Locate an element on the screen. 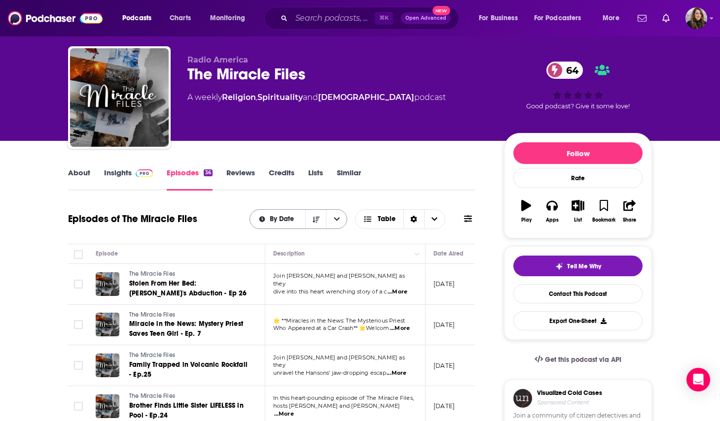 The image size is (720, 421). button: Show profile menu is located at coordinates (696, 18).